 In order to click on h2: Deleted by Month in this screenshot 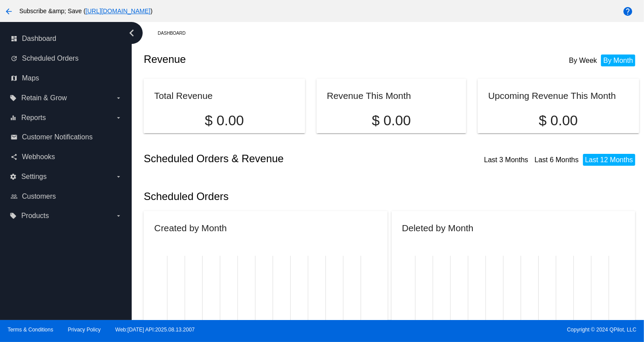, I will do `click(438, 227)`.